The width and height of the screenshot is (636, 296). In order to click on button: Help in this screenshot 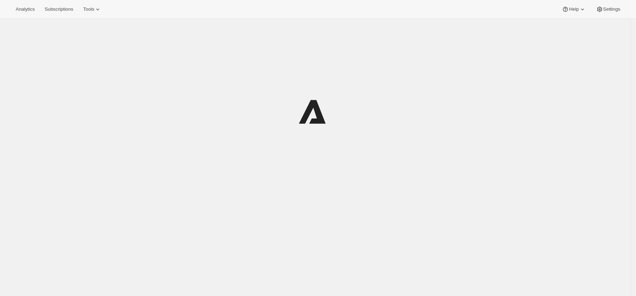, I will do `click(573, 9)`.